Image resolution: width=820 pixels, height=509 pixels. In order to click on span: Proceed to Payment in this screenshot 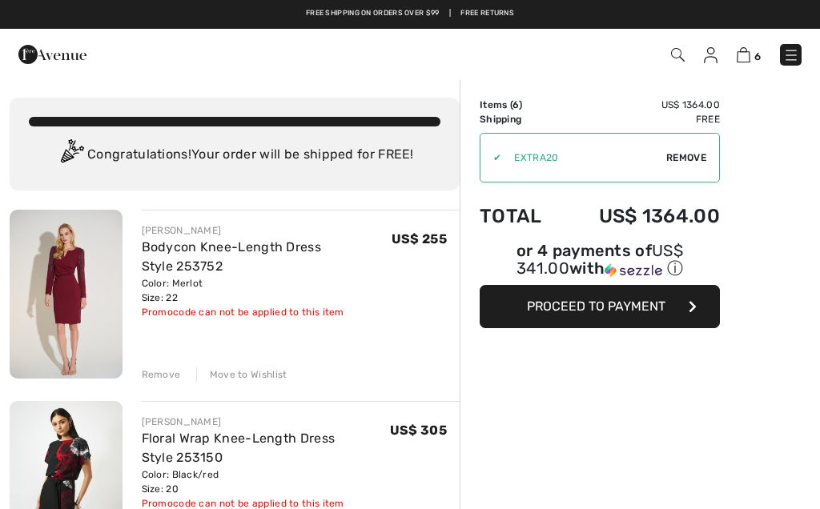, I will do `click(595, 306)`.